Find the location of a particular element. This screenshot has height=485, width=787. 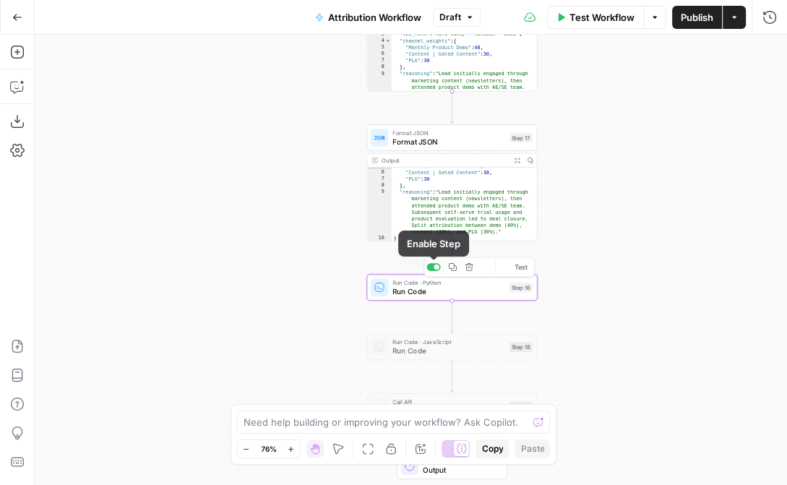

span: Test Workflow is located at coordinates (602, 17).